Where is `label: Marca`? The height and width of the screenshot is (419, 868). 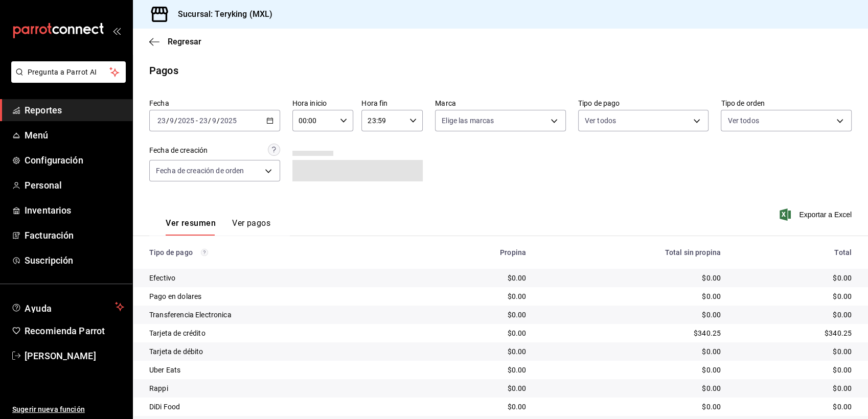 label: Marca is located at coordinates (501, 103).